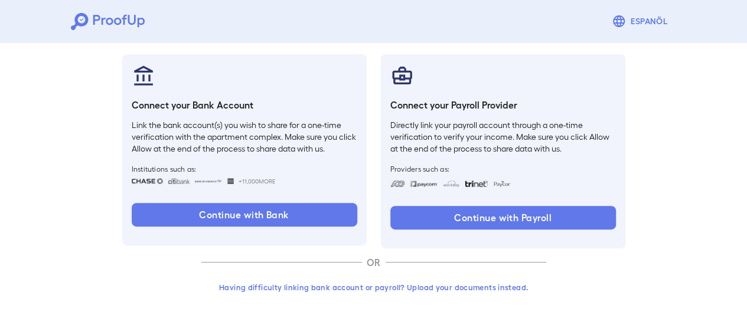 The width and height of the screenshot is (747, 325). I want to click on img: paycom.svg, so click(424, 184).